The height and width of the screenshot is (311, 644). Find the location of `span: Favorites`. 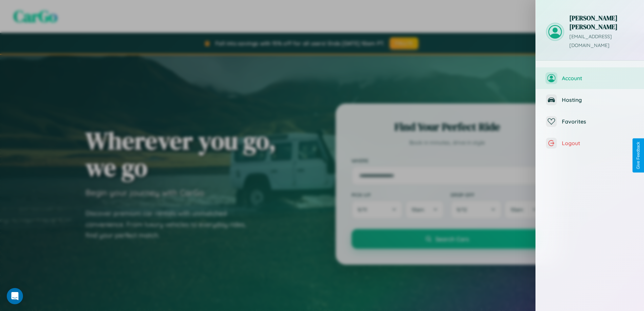

span: Favorites is located at coordinates (598, 122).